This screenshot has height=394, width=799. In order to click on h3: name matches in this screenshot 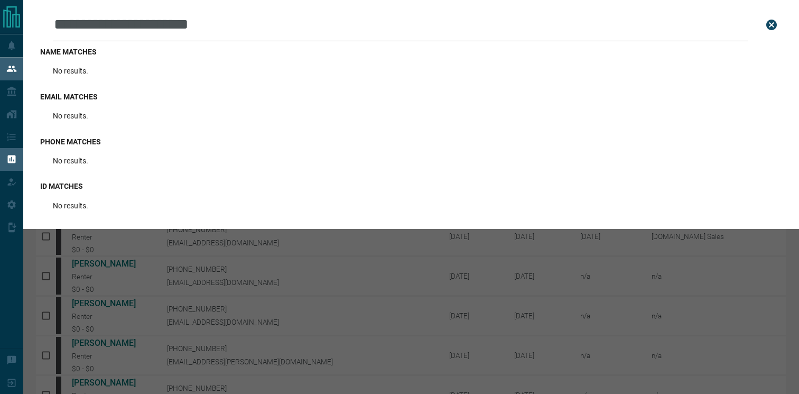, I will do `click(411, 52)`.